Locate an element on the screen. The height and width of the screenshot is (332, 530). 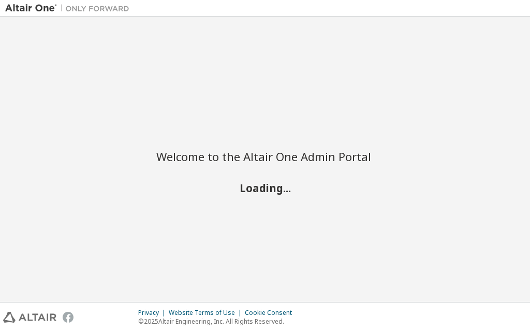
img: Altair One is located at coordinates (70, 8).